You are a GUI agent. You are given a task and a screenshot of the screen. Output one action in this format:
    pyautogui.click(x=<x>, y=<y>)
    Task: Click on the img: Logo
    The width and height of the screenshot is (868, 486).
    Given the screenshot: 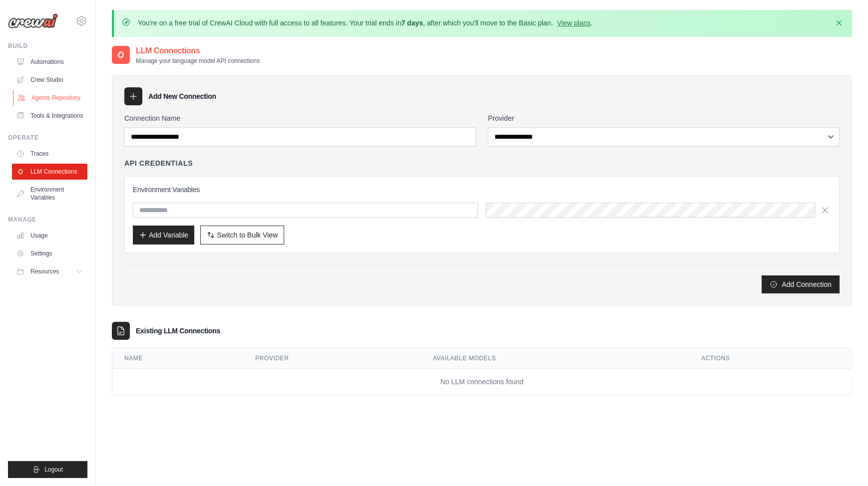 What is the action you would take?
    pyautogui.click(x=33, y=21)
    